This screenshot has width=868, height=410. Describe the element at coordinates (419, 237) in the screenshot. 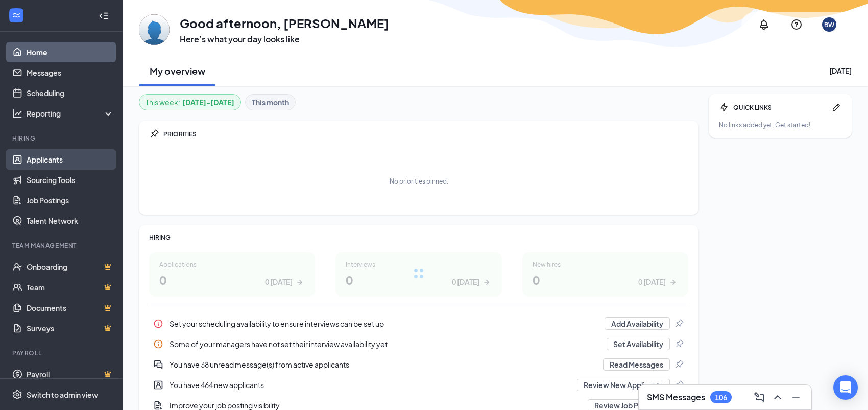

I see `div: HIRING` at that location.